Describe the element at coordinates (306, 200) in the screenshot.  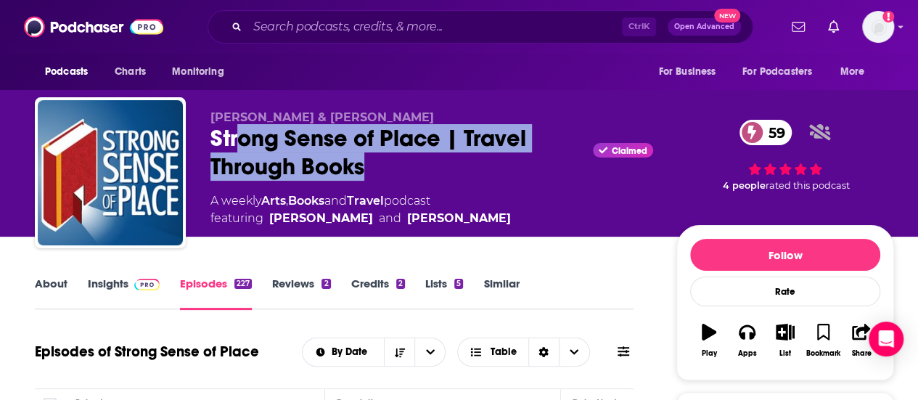
I see `a: Books` at that location.